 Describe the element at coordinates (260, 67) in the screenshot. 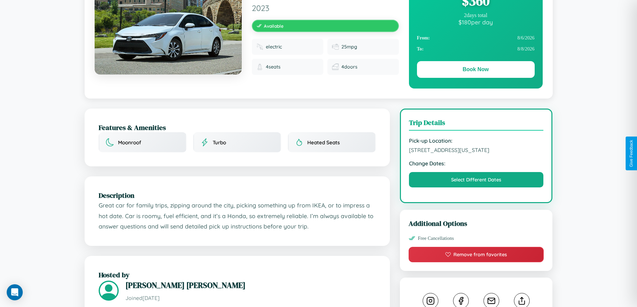

I see `img: Seats` at that location.